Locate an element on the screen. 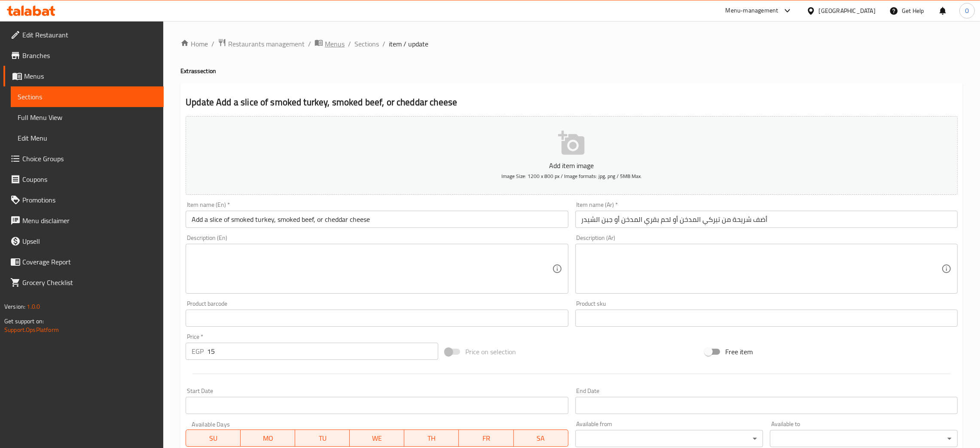 The height and width of the screenshot is (448, 980). a: Support.OpsPlatform is located at coordinates (32, 330).